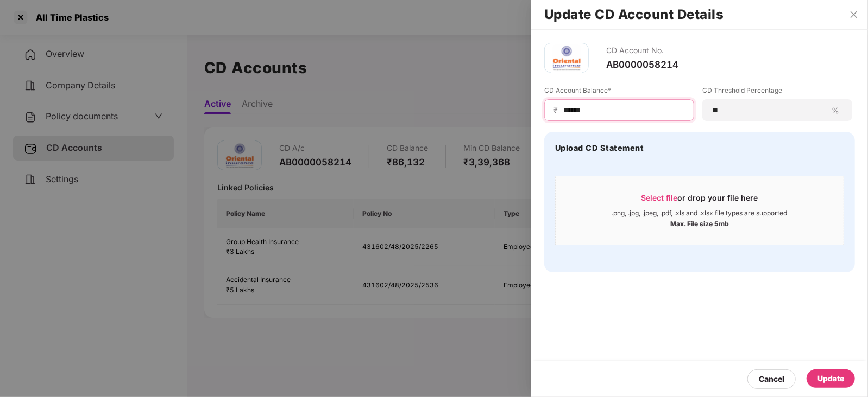 The height and width of the screenshot is (397, 868). Describe the element at coordinates (642, 51) in the screenshot. I see `div: CD Account No.` at that location.